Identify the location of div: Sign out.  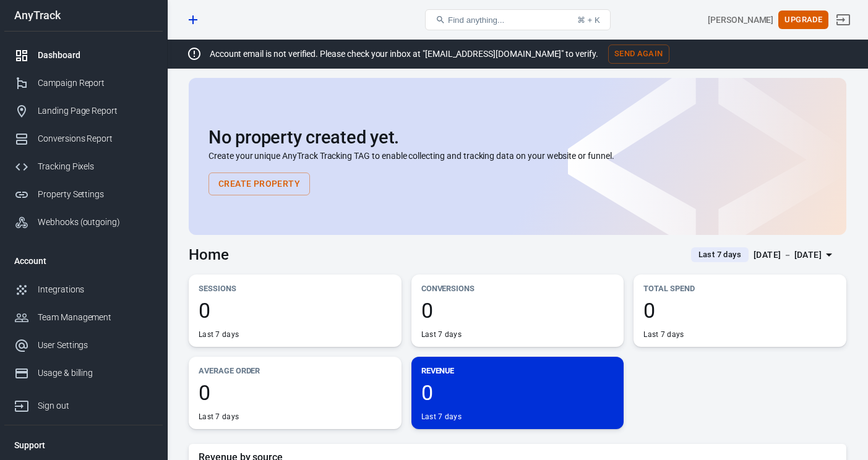
(96, 405).